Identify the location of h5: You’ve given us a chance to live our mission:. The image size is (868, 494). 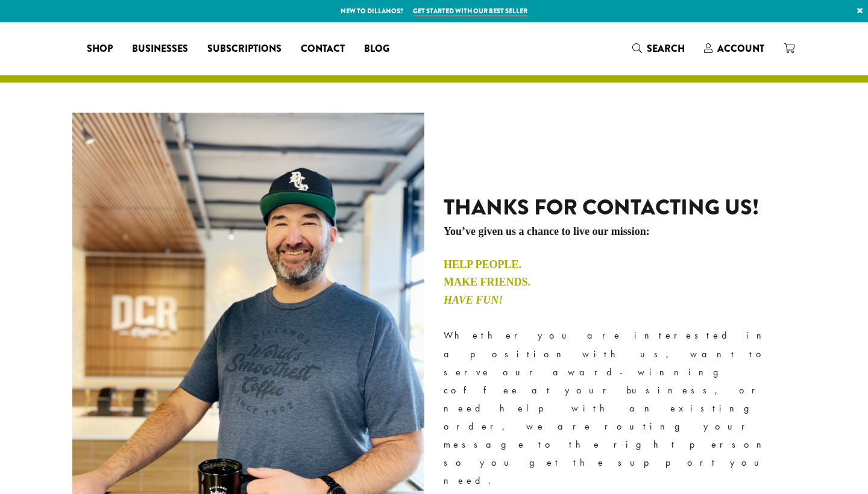
(620, 232).